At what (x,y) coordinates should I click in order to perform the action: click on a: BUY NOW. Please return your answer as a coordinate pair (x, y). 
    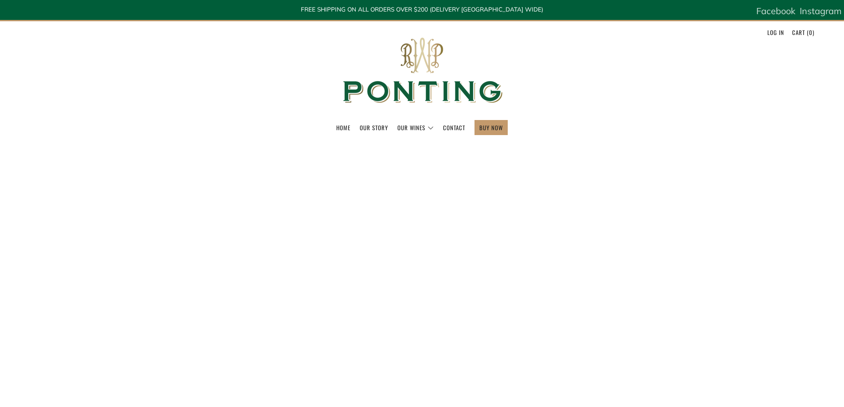
    Looking at the image, I should click on (491, 128).